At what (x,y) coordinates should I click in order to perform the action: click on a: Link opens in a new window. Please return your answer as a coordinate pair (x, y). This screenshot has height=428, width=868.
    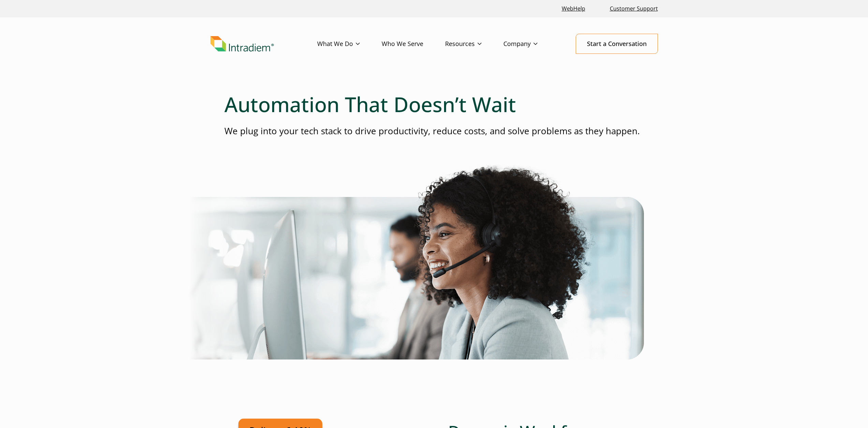
    Looking at the image, I should click on (574, 8).